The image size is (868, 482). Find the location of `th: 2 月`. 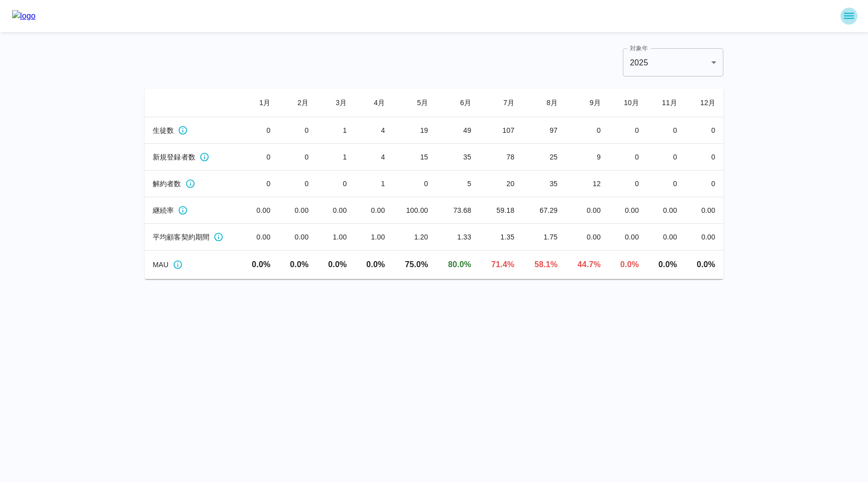

th: 2 月 is located at coordinates (298, 103).